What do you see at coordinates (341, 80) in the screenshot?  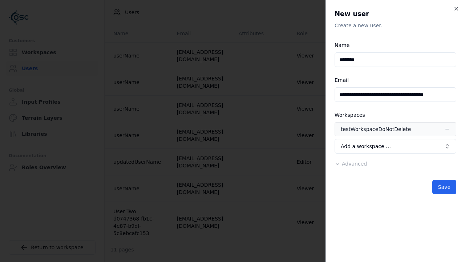 I see `label: Email` at bounding box center [341, 80].